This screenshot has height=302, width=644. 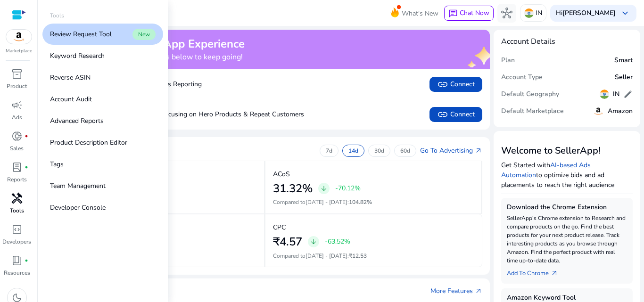 I want to click on p: 7d, so click(x=329, y=151).